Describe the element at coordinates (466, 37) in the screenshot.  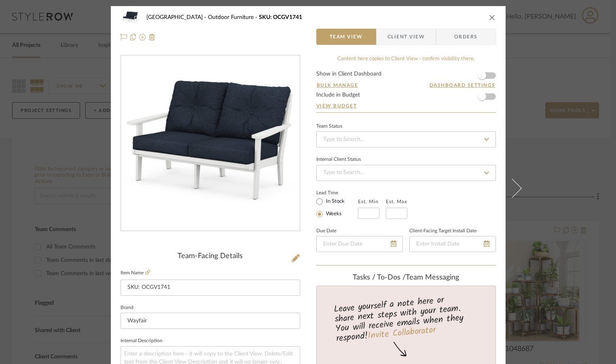
I see `span: Orders` at that location.